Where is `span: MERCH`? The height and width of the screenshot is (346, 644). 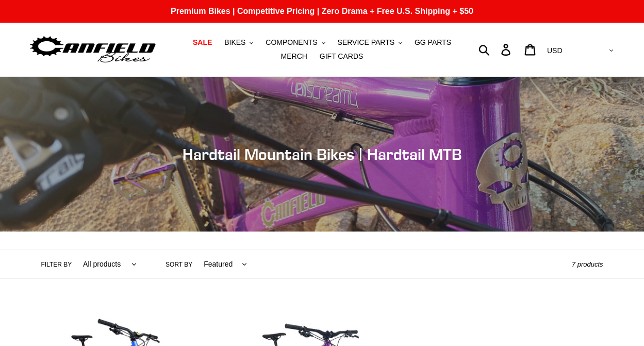 span: MERCH is located at coordinates (294, 56).